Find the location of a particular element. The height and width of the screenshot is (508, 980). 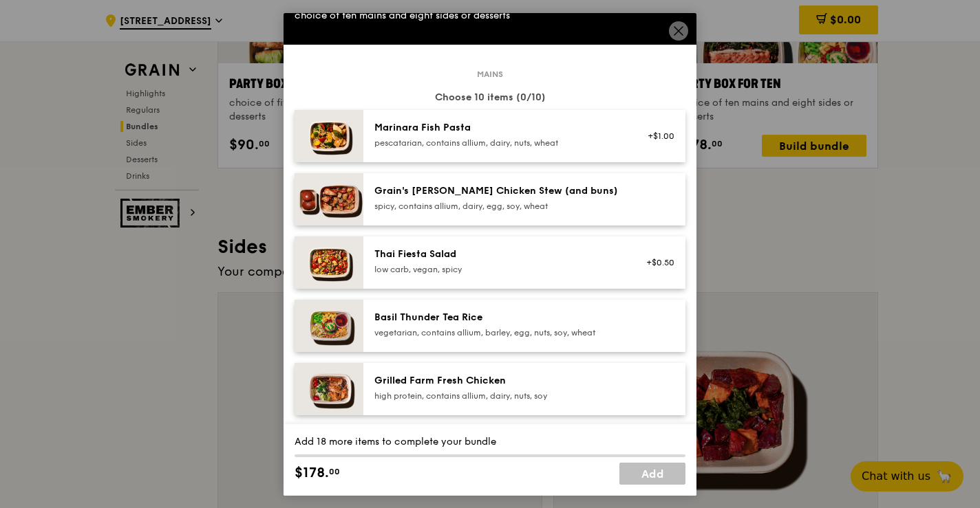

div: Marinara Fish Pasta is located at coordinates (498, 127).